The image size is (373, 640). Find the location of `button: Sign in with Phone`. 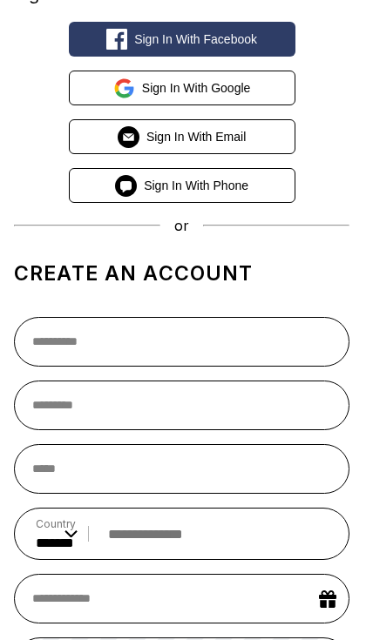

button: Sign in with Phone is located at coordinates (182, 186).